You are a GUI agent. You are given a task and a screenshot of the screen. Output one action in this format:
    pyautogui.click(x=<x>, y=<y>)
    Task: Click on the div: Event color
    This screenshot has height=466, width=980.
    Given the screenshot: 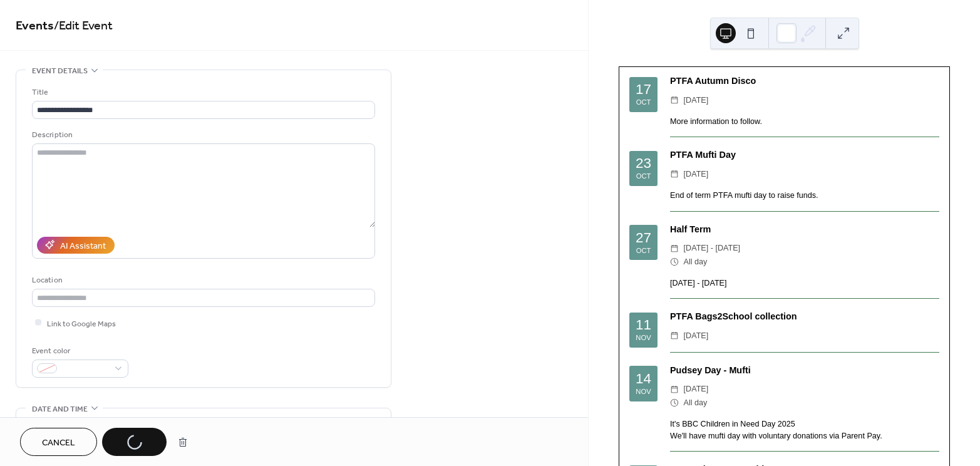 What is the action you would take?
    pyautogui.click(x=79, y=351)
    